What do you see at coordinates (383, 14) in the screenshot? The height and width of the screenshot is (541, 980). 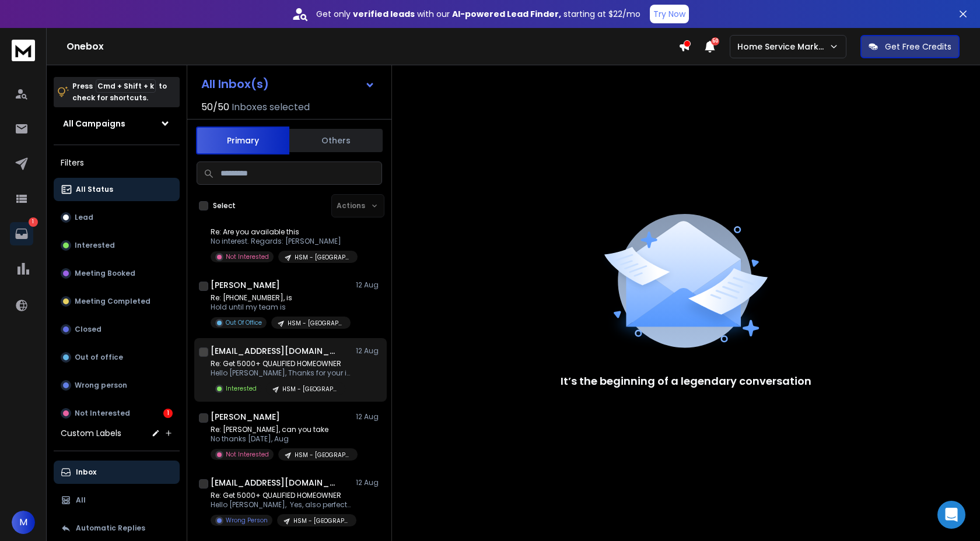 I see `strong: verified leads` at bounding box center [383, 14].